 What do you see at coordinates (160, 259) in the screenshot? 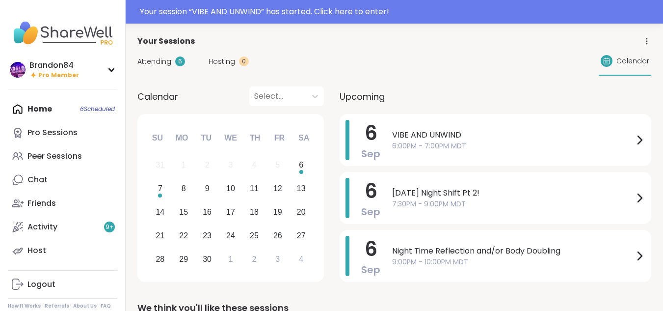
I see `div: 28` at bounding box center [160, 259].